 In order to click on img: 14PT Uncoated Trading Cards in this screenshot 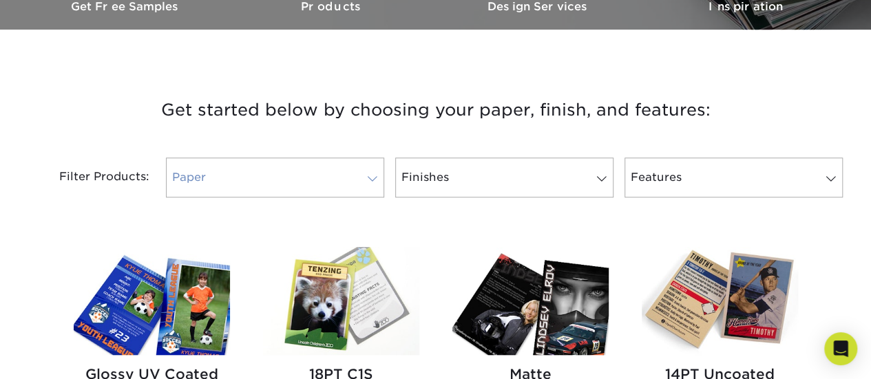, I will do `click(720, 301)`.